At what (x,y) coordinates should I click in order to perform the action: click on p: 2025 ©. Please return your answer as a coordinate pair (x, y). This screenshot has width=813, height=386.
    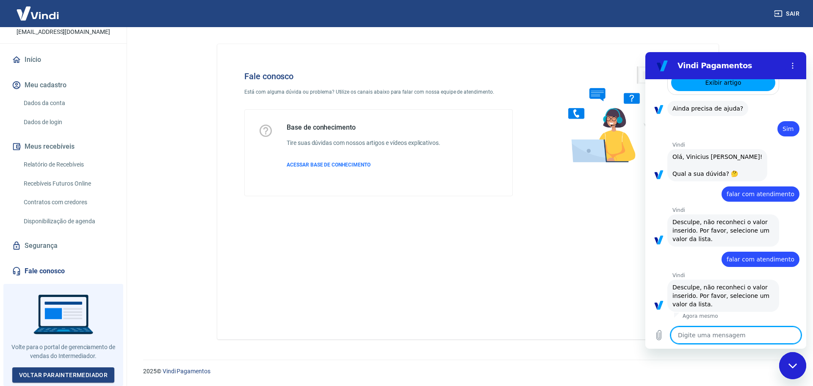
    Looking at the image, I should click on (468, 371).